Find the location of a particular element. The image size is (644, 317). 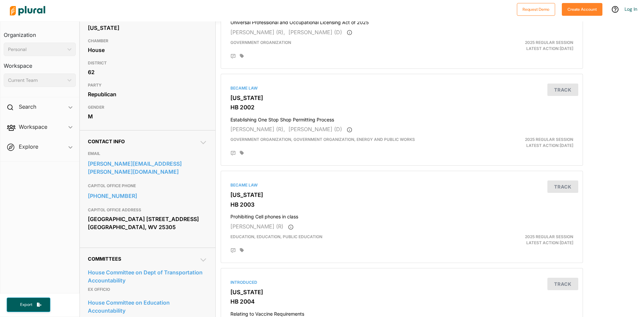

p: Ex Officio is located at coordinates (148, 290).